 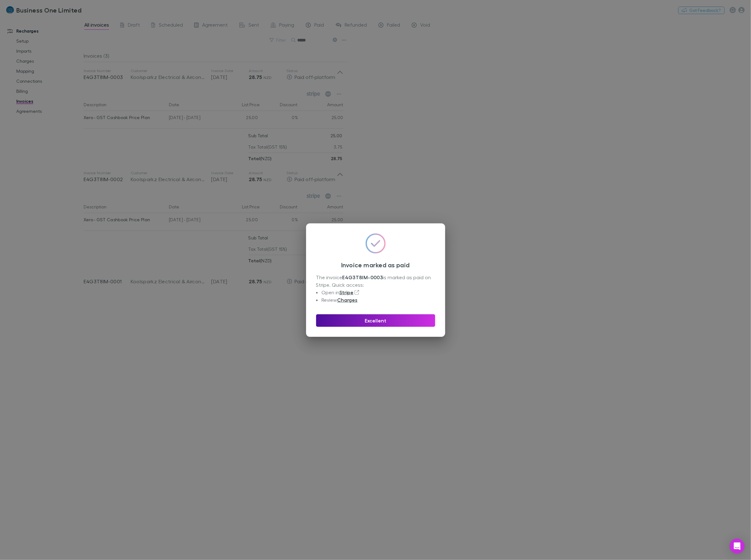 What do you see at coordinates (376, 265) in the screenshot?
I see `h3: Invoice marked as paid` at bounding box center [376, 265].